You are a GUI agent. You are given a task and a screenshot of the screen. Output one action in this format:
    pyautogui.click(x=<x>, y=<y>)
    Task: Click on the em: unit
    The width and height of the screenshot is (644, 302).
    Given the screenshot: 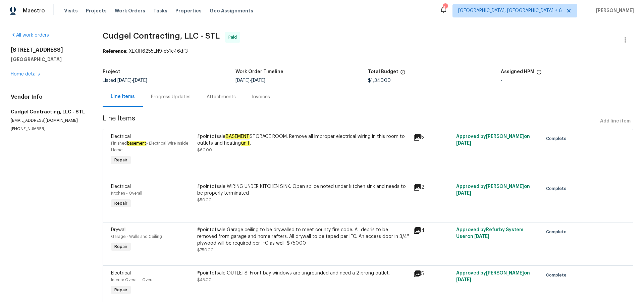 What is the action you would take?
    pyautogui.click(x=245, y=143)
    